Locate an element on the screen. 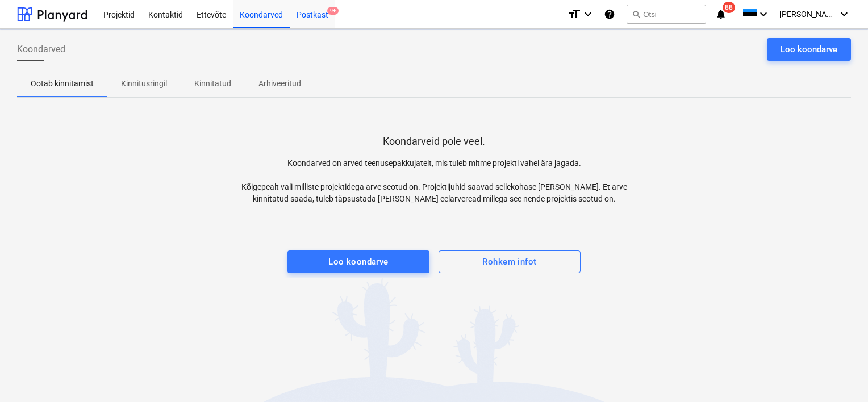 The height and width of the screenshot is (402, 868). button: Rohkem infot is located at coordinates (510, 262).